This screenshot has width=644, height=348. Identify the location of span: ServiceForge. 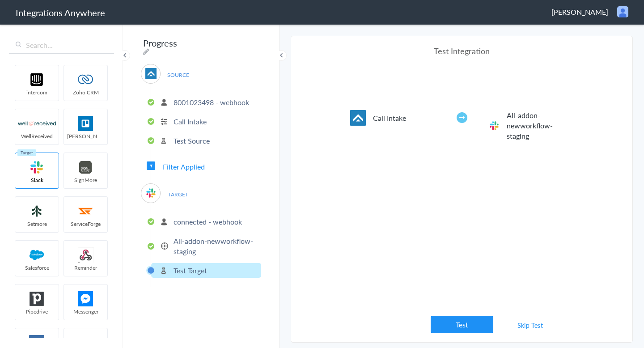
(85, 224).